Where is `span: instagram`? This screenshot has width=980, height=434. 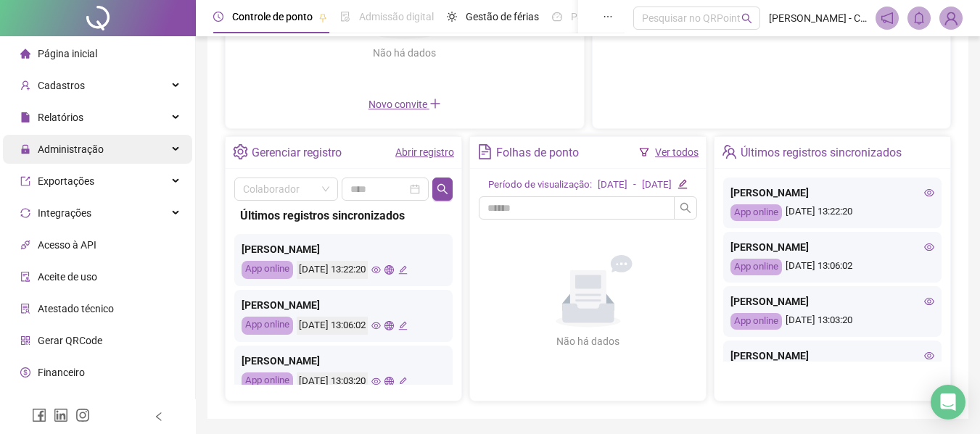 span: instagram is located at coordinates (83, 416).